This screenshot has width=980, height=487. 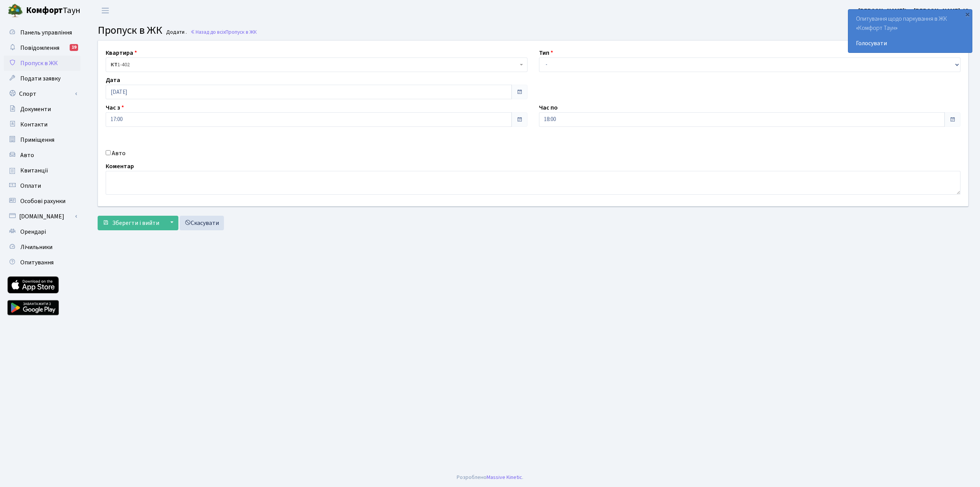 I want to click on span: Панель управління, so click(x=46, y=33).